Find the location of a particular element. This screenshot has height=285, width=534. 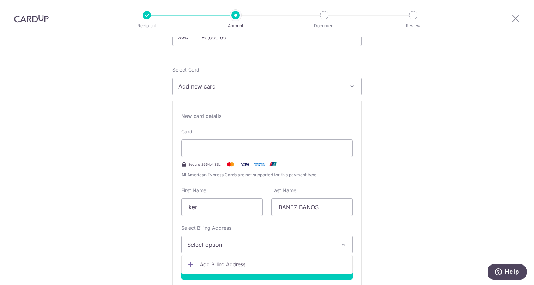

a: Add Billing Address is located at coordinates (267, 264).